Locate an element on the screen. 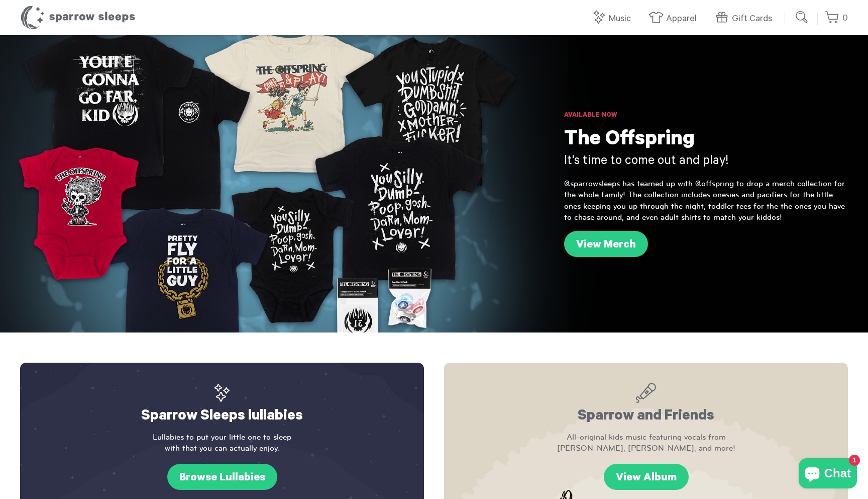  h1: Sparrow Sleeps is located at coordinates (78, 18).